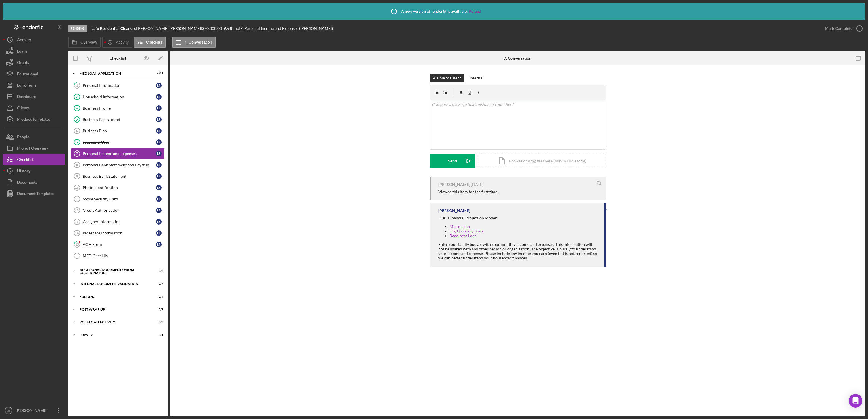 The width and height of the screenshot is (868, 419). Describe the element at coordinates (118, 221) in the screenshot. I see `a: 13Cosigner InformationLF` at that location.